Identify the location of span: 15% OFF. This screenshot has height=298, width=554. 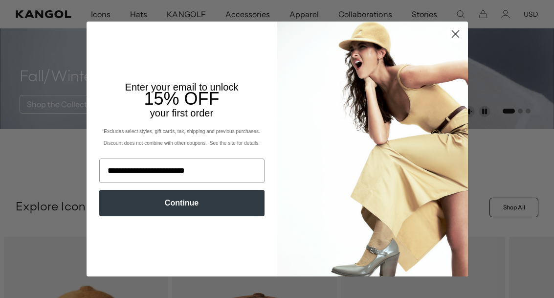
(181, 98).